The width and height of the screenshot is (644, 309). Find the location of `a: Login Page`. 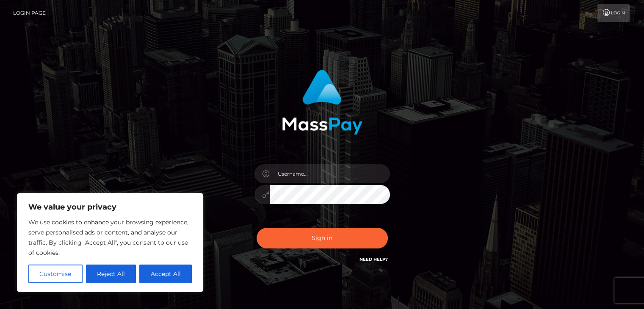

a: Login Page is located at coordinates (30, 13).